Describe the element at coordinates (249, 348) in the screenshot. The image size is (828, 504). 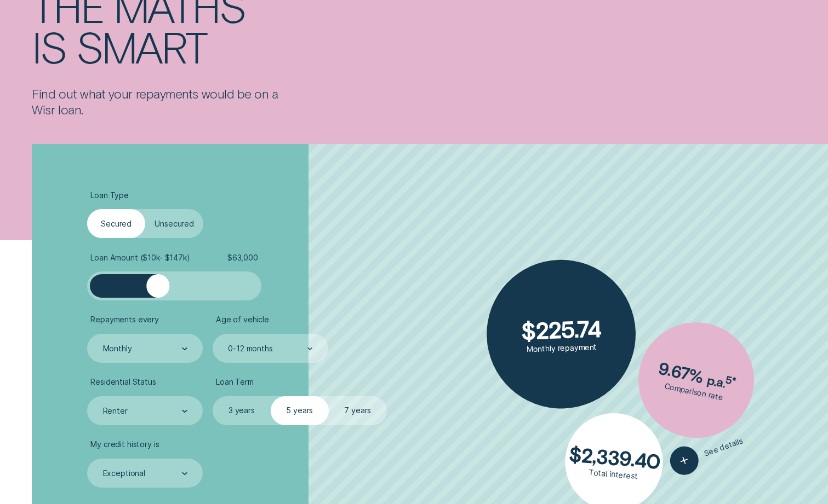
I see `div: 0-12 months` at that location.